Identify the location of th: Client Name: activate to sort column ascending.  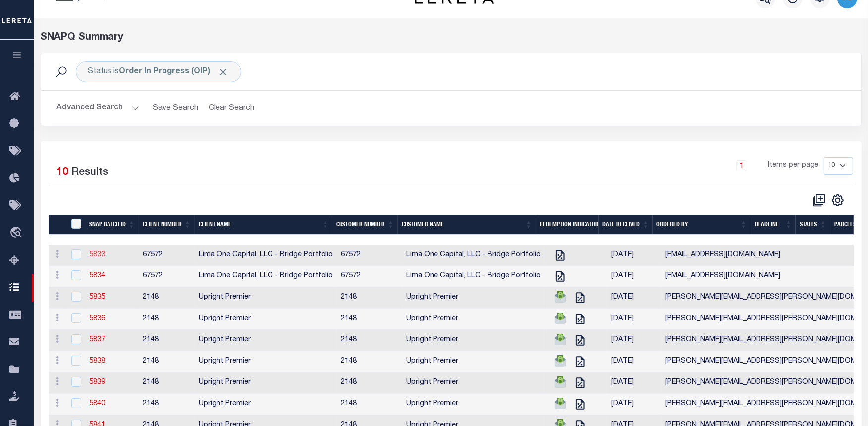
(264, 225).